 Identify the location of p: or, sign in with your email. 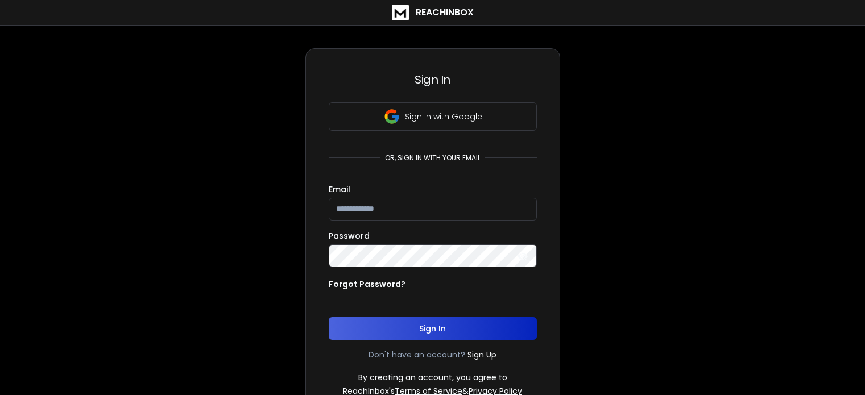
(433, 158).